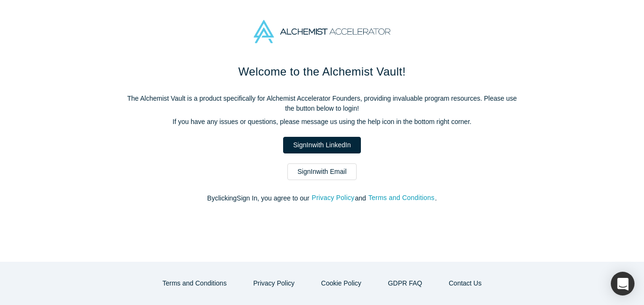  Describe the element at coordinates (322, 72) in the screenshot. I see `h1: Welcome to the Alchemist Vault!` at that location.